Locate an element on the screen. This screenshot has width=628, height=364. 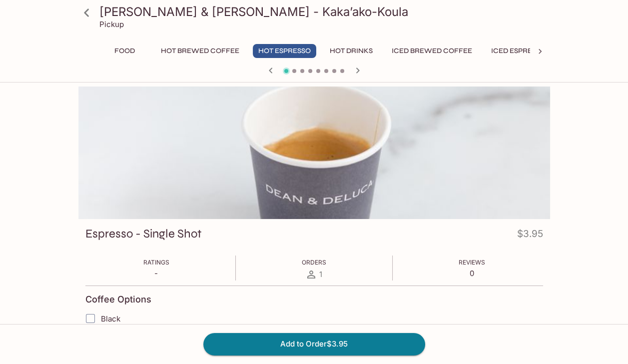
h4: Coffee Options is located at coordinates (118, 299).